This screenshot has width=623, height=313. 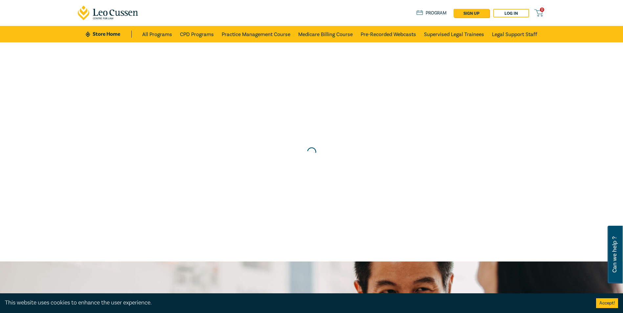 I want to click on span: Can we help ?, so click(x=615, y=255).